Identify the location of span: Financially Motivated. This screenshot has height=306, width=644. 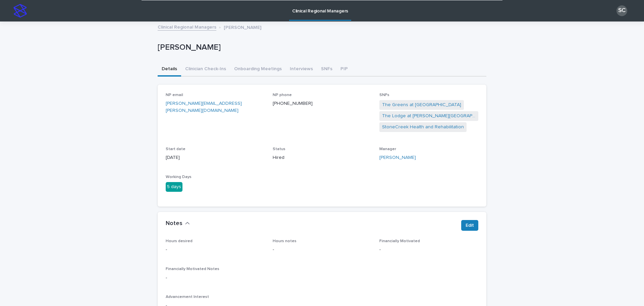
(400, 241).